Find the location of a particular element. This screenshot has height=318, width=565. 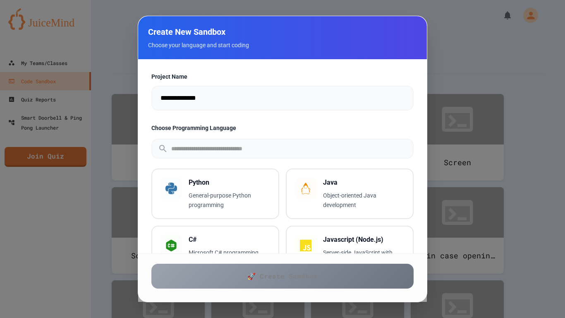

span: 🚀 Create Sandbox is located at coordinates (282, 276).